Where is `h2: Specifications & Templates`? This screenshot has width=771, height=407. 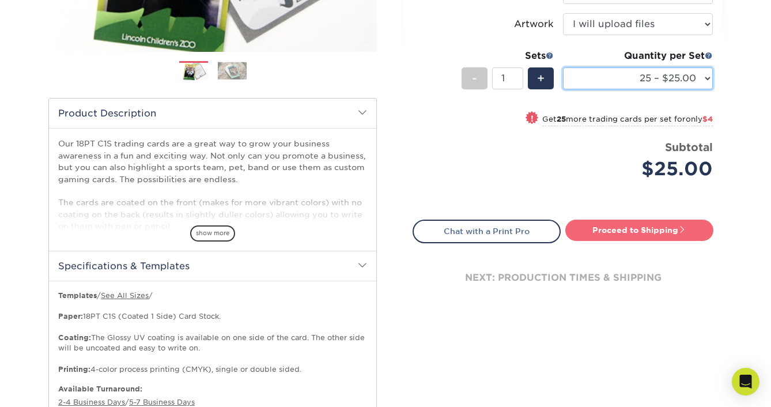 h2: Specifications & Templates is located at coordinates (213, 266).